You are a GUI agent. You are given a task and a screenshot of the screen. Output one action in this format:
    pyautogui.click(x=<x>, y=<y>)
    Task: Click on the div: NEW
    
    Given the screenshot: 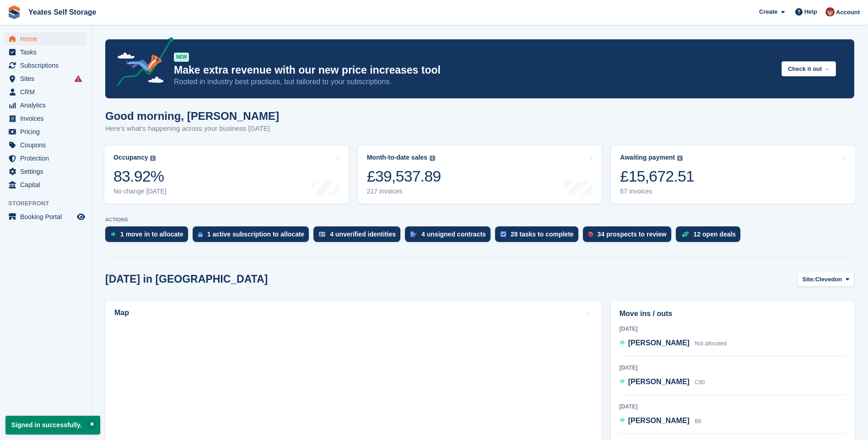 What is the action you would take?
    pyautogui.click(x=181, y=57)
    